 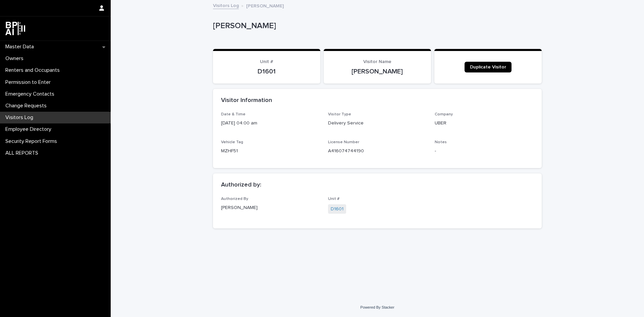 I want to click on span: Authorized By, so click(x=234, y=199).